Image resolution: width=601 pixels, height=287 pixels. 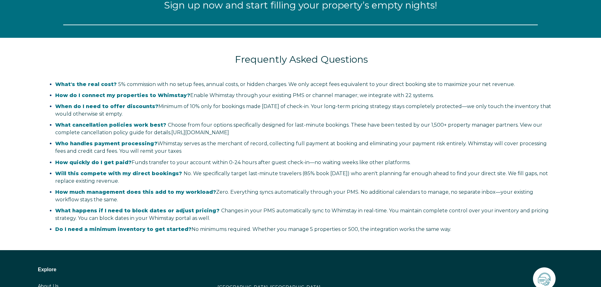 What do you see at coordinates (106, 144) in the screenshot?
I see `strong: Who handles payment processing?` at bounding box center [106, 144].